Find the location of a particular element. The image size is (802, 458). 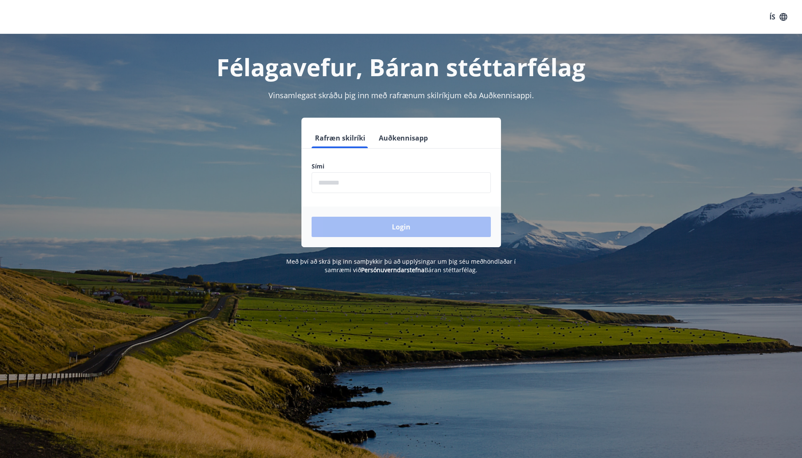

button: ÍS is located at coordinates (779, 17).